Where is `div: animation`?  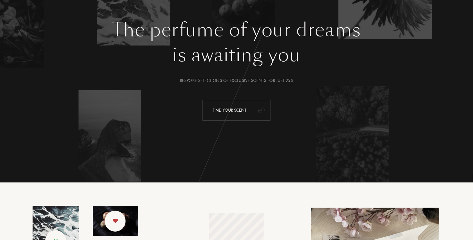 div: animation is located at coordinates (262, 110).